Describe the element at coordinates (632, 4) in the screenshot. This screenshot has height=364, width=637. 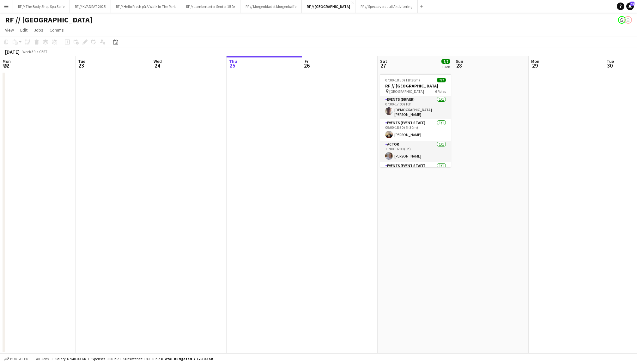
I see `span: 40` at that location.